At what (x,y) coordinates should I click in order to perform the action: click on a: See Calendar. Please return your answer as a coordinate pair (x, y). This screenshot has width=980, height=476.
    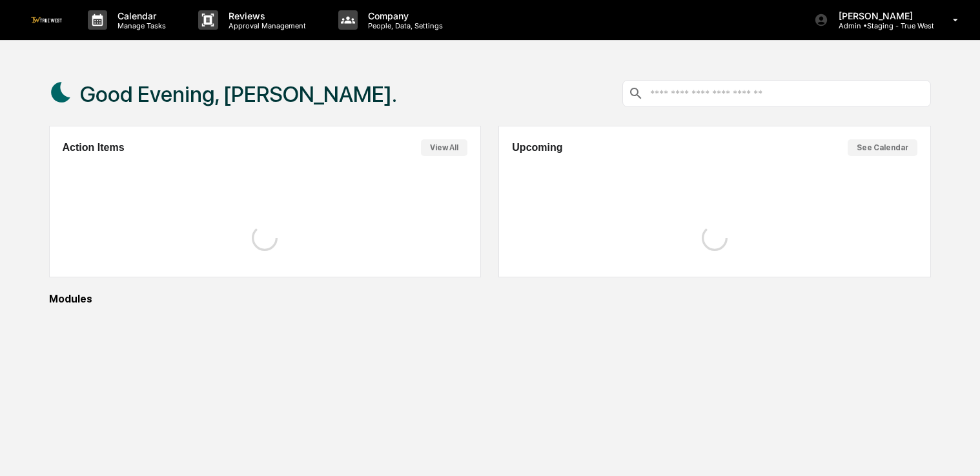
    Looking at the image, I should click on (882, 148).